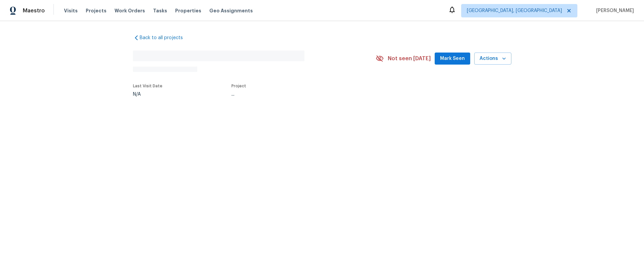 This screenshot has height=264, width=644. What do you see at coordinates (130, 11) in the screenshot?
I see `span: Work Orders` at bounding box center [130, 11].